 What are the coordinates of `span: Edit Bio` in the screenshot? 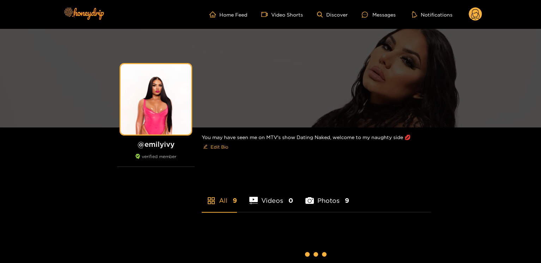 It's located at (219, 147).